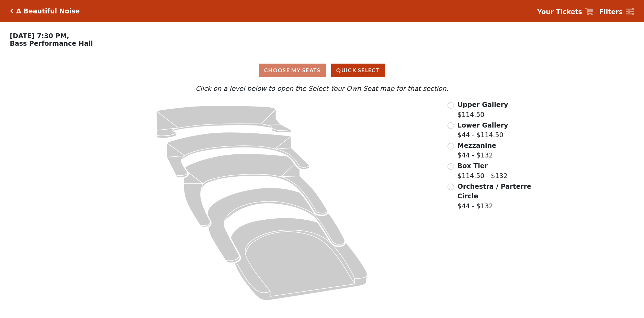  What do you see at coordinates (483, 105) in the screenshot?
I see `span: Upper Gallery` at bounding box center [483, 105].